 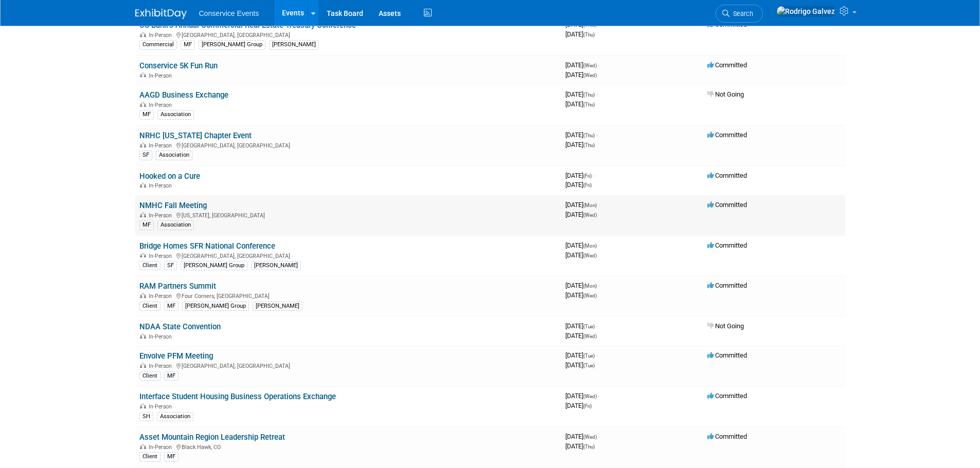 I want to click on a: Interface Student Housing Business Operations Exchange, so click(x=238, y=397).